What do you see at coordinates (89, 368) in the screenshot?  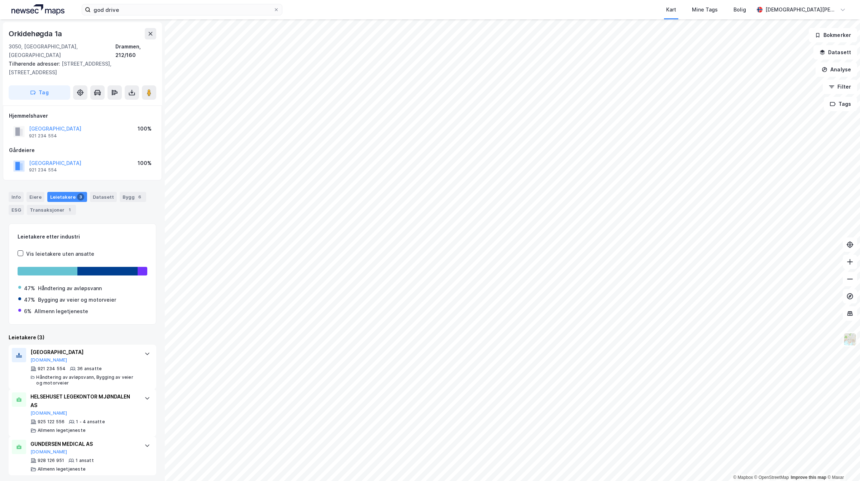 I see `div: 36 ansatte` at bounding box center [89, 368].